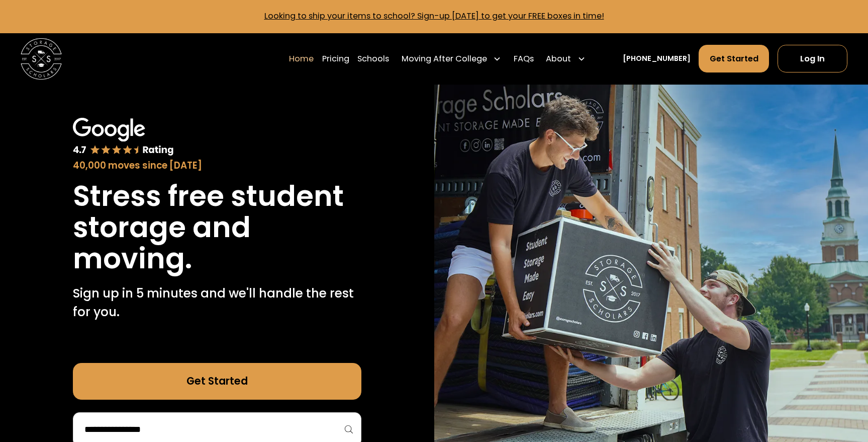 The image size is (868, 442). I want to click on a: home, so click(41, 59).